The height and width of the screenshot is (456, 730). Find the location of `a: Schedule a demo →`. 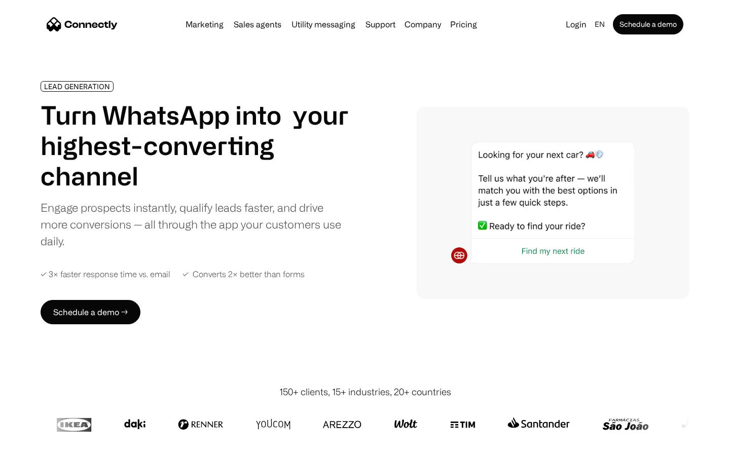

a: Schedule a demo → is located at coordinates (90, 312).